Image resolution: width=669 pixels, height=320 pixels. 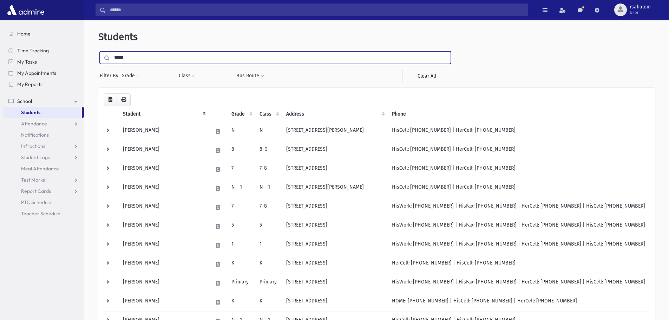 I want to click on span: Student Logs, so click(x=35, y=157).